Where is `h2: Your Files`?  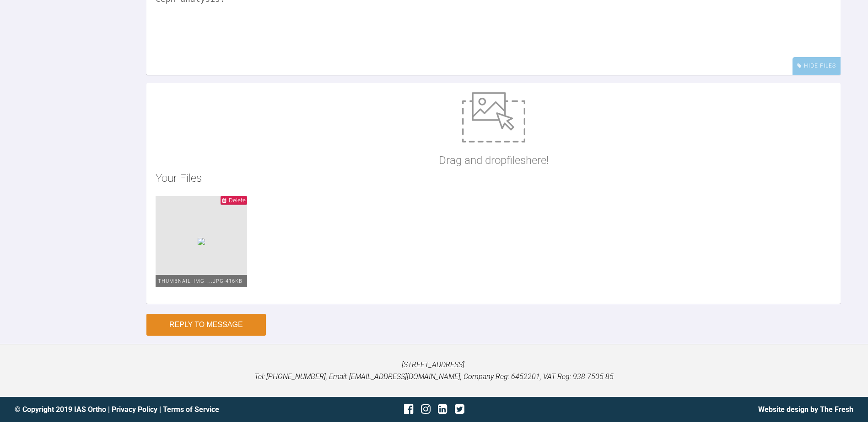 h2: Your Files is located at coordinates (493, 178).